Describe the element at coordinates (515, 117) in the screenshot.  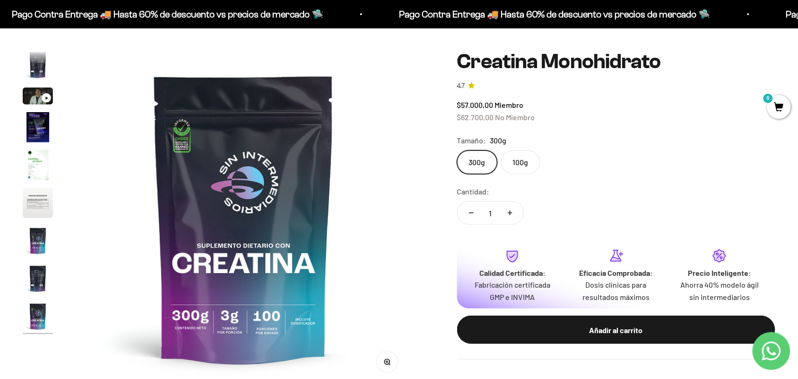
I see `span: No Miembro` at that location.